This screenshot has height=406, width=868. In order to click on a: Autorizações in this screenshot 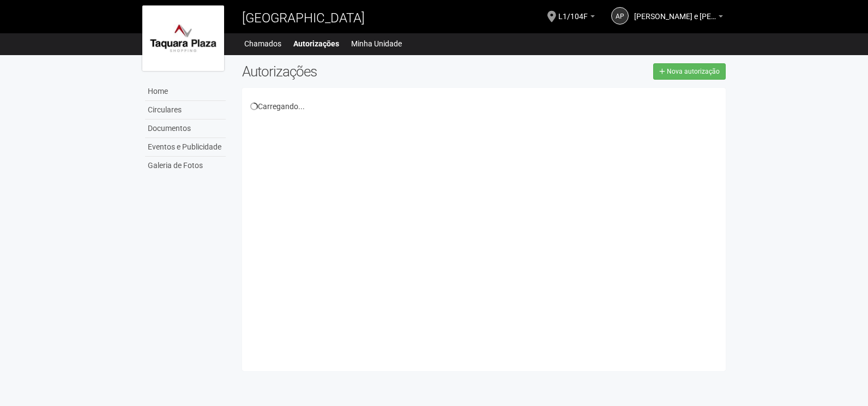, I will do `click(316, 44)`.